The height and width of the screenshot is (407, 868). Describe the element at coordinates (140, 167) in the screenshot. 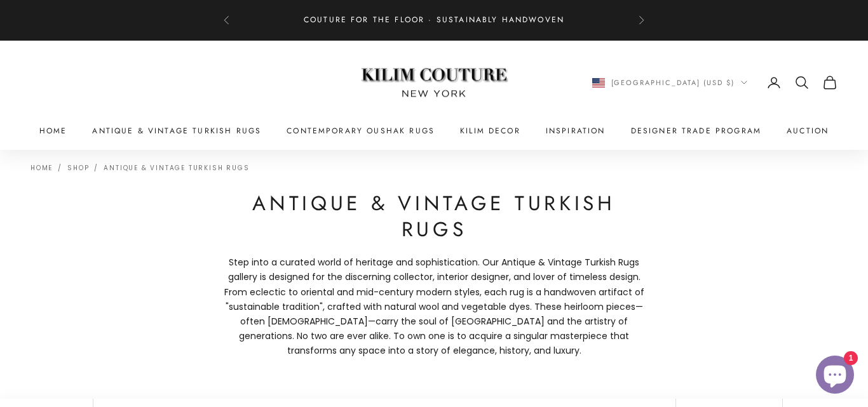

I see `nav: Breadcrumb` at that location.